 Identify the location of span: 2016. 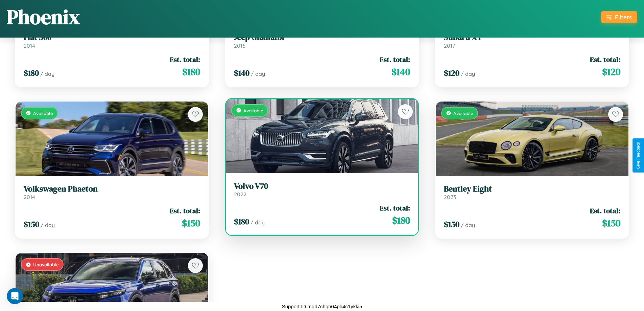
(240, 46).